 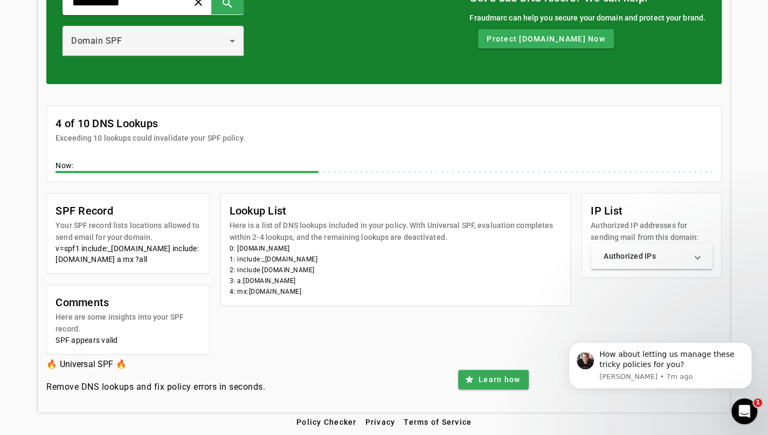 I want to click on mat-card-title: IP List, so click(x=651, y=211).